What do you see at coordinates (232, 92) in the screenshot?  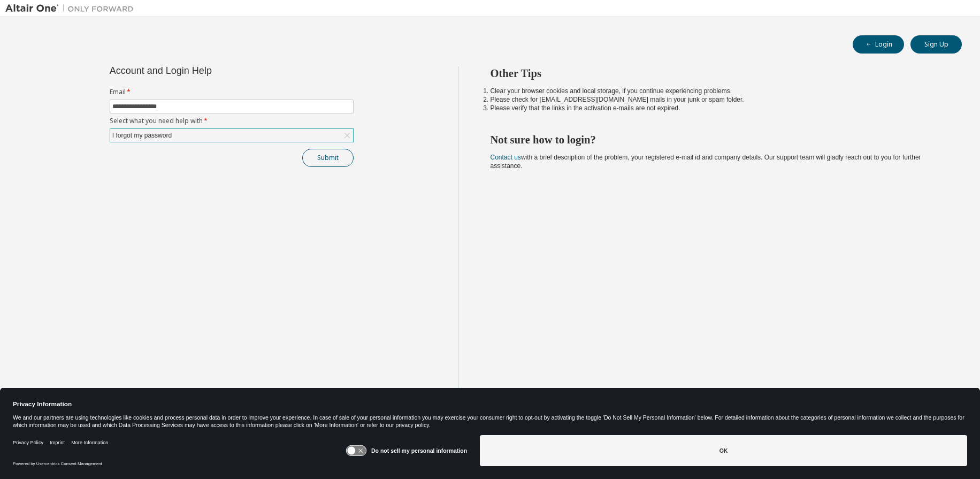 I see `label: Email` at bounding box center [232, 92].